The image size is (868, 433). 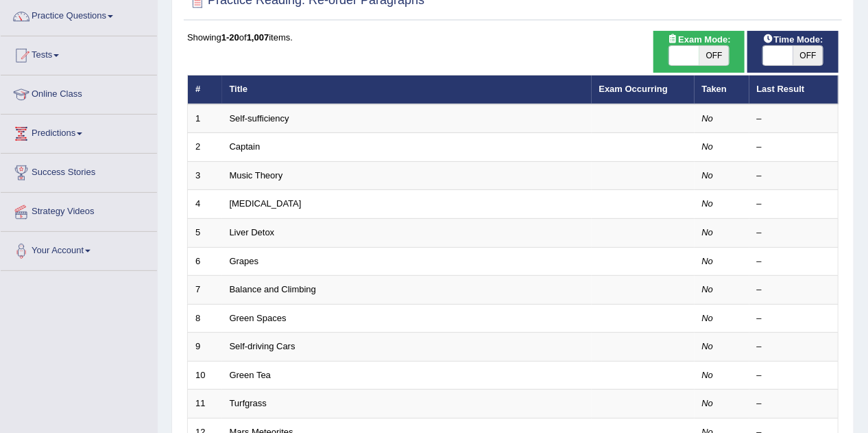 I want to click on div: Show exams occurring in exams, so click(x=699, y=51).